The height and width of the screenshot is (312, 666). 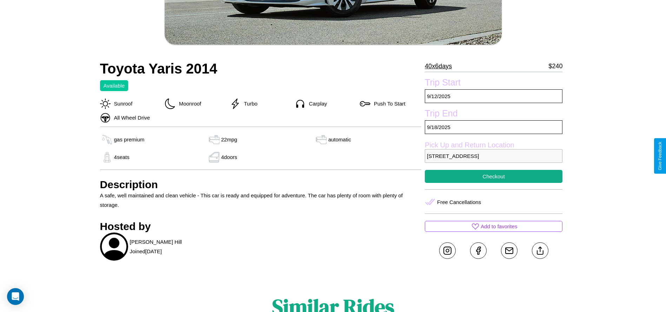 I want to click on p: Push To Start, so click(x=388, y=103).